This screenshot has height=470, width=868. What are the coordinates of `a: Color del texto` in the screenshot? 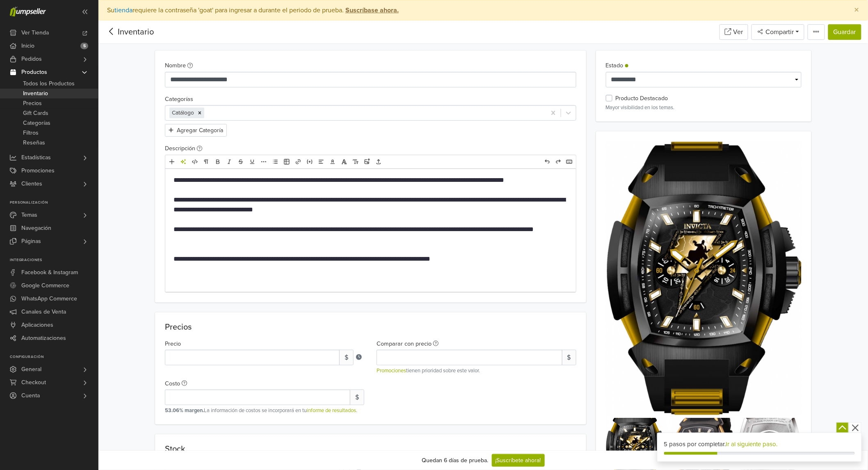 It's located at (333, 161).